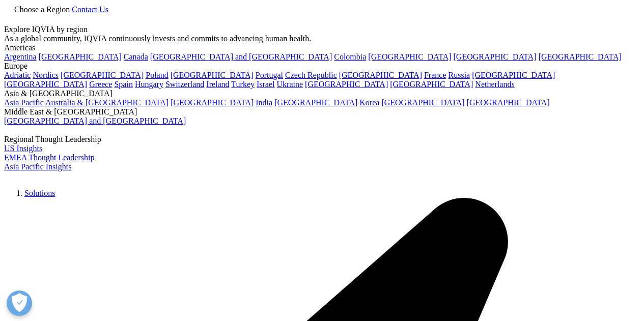 The width and height of the screenshot is (644, 321). I want to click on span: Contact Us, so click(90, 9).